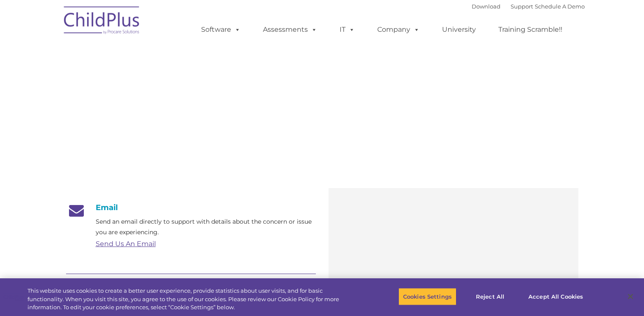 The width and height of the screenshot is (644, 316). What do you see at coordinates (428, 296) in the screenshot?
I see `button: Cookies Settings` at bounding box center [428, 296].